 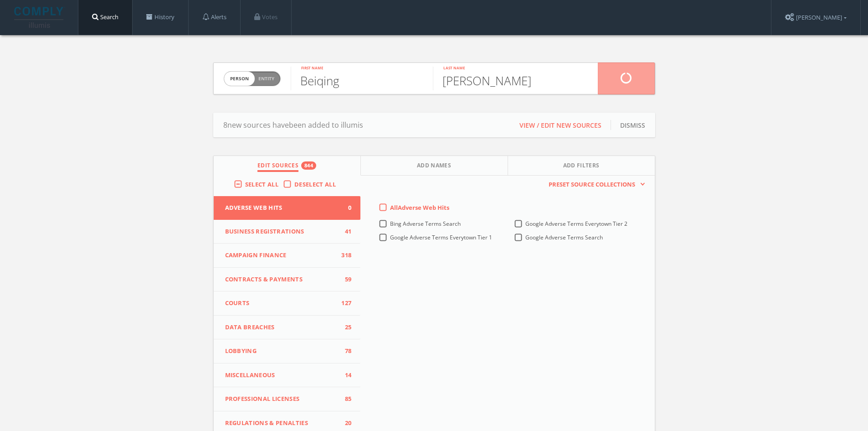 What do you see at coordinates (344, 423) in the screenshot?
I see `span: 20` at bounding box center [344, 423].